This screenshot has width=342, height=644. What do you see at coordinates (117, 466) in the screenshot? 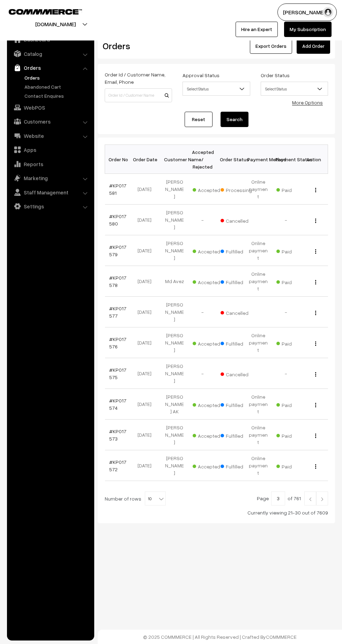
I see `a: #KP017572` at bounding box center [117, 466].